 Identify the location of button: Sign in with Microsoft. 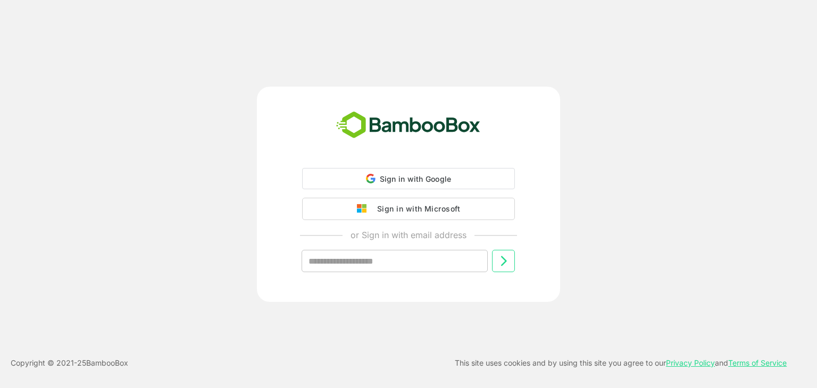
(408, 209).